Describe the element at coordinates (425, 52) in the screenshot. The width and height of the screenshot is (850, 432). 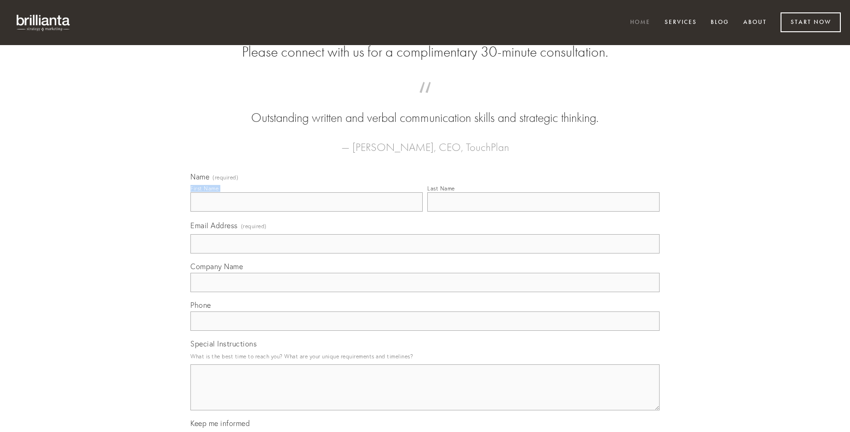
I see `h2: Please connect with us for a complimentary 30-minute consultation.` at that location.